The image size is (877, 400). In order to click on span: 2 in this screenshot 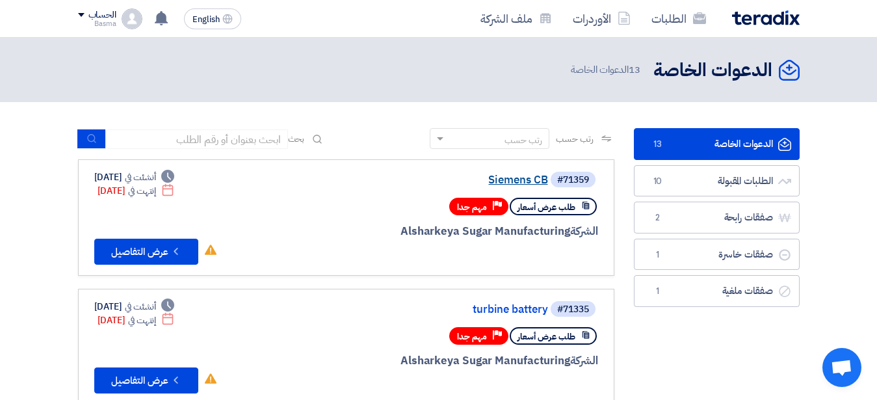, I will do `click(658, 218)`.